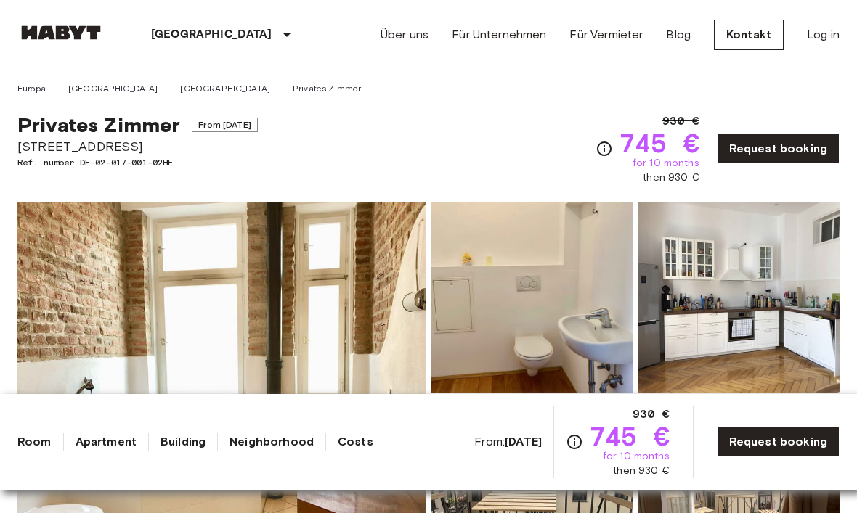 This screenshot has height=513, width=857. I want to click on a: Für Vermieter, so click(606, 35).